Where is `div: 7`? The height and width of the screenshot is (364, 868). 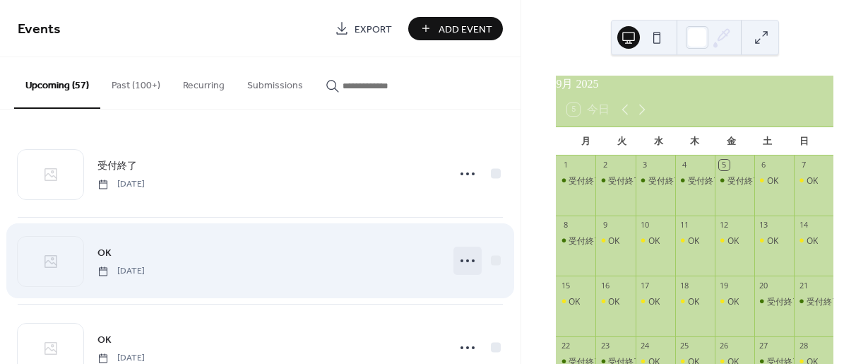 div: 7 is located at coordinates (804, 165).